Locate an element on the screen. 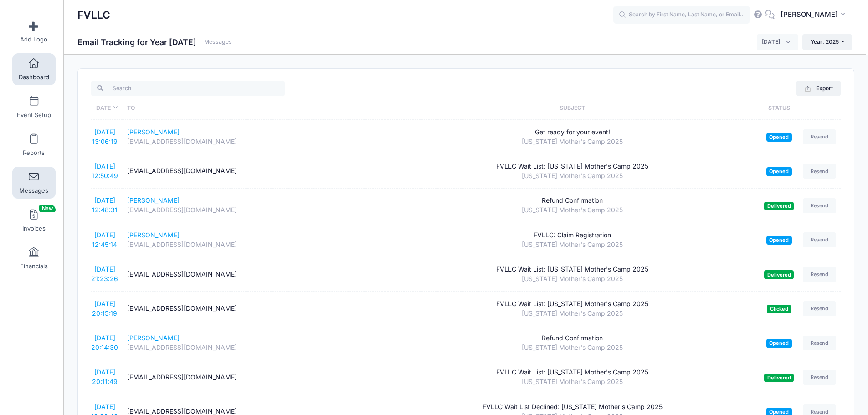 The image size is (868, 415). span: Clicked is located at coordinates (779, 309).